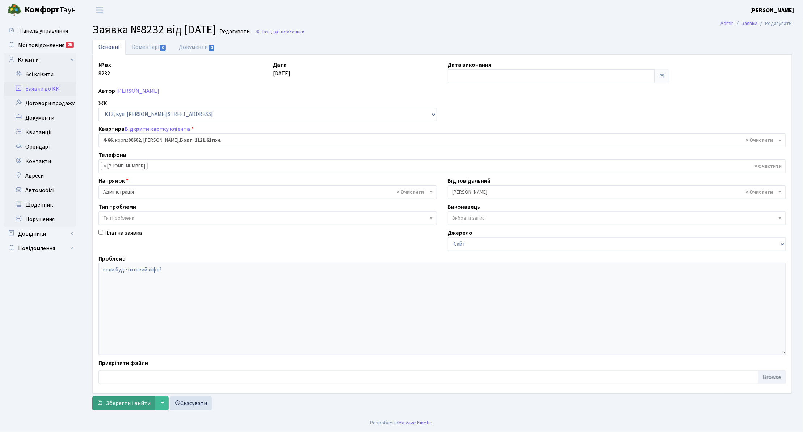 This screenshot has height=432, width=803. I want to click on label: Джерело, so click(460, 233).